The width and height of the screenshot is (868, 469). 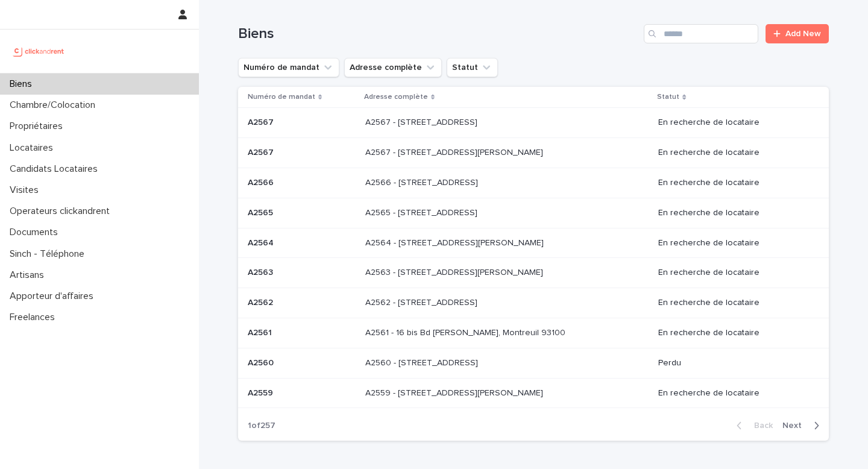 What do you see at coordinates (261, 332) in the screenshot?
I see `p: A2561` at bounding box center [261, 332].